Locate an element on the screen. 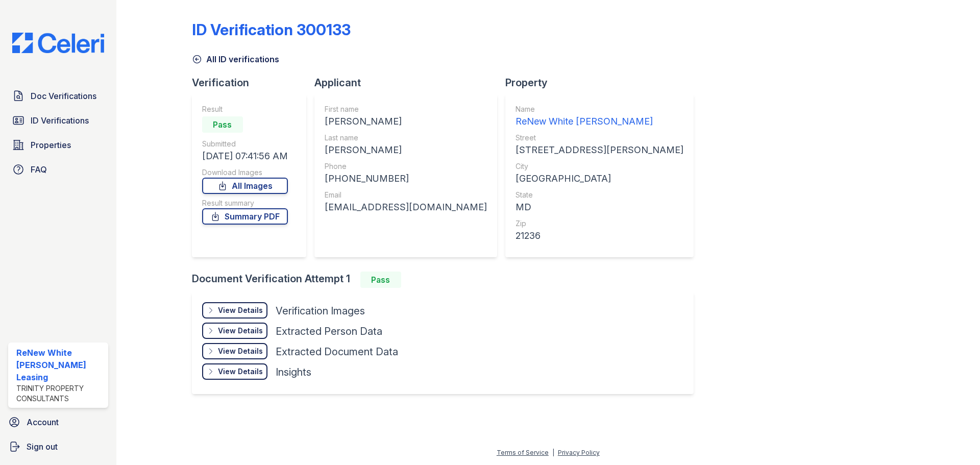 The height and width of the screenshot is (465, 980). img: CE_Logo_Blue-a8612792a0a2168367f1c8372b55b34899dd931a85d93a1a3d3e32e68fde9ad4.png is located at coordinates (58, 43).